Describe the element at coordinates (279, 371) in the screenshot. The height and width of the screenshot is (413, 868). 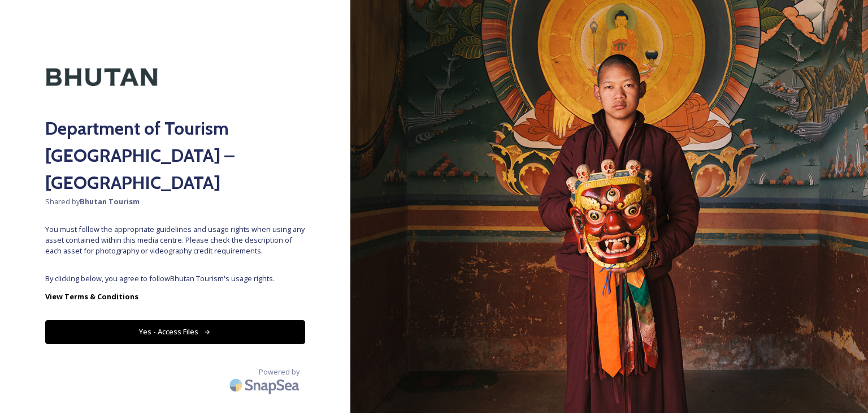
I see `span: Powered by` at that location.